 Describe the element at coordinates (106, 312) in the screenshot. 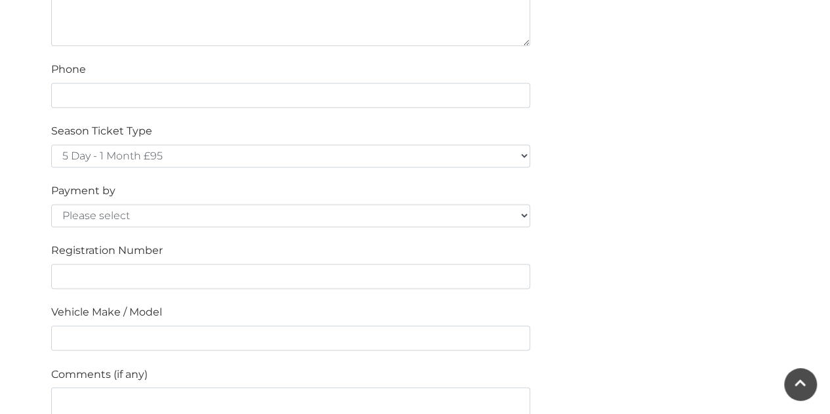

I see `label: Vehicle Make / Model` at that location.